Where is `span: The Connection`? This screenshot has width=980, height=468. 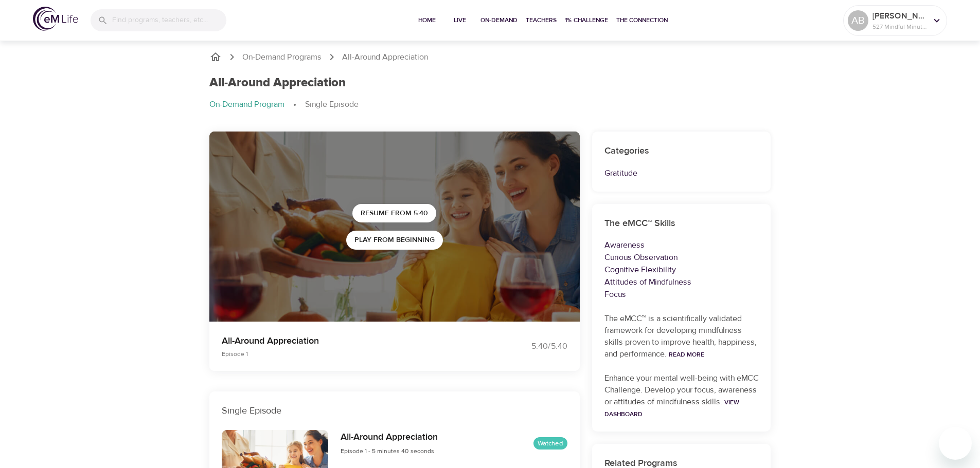
span: The Connection is located at coordinates (642, 20).